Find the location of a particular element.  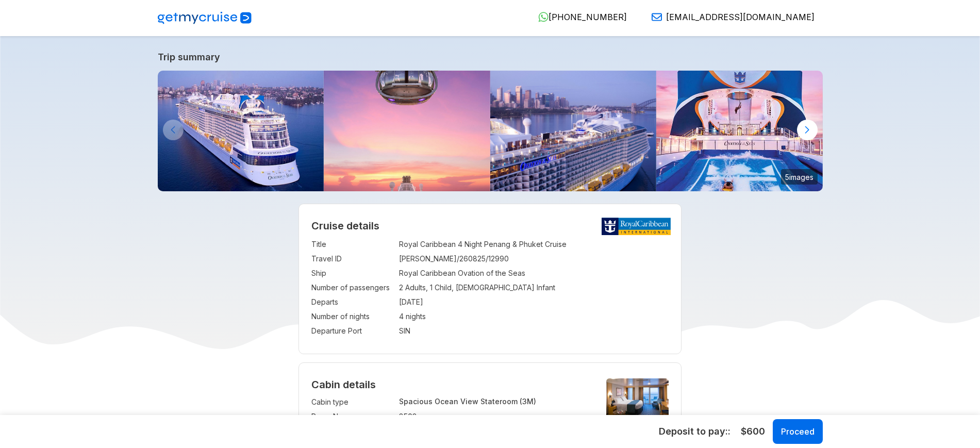

td: Royal Caribbean 4 Night Penang & Phuket Cruise is located at coordinates (534, 245).